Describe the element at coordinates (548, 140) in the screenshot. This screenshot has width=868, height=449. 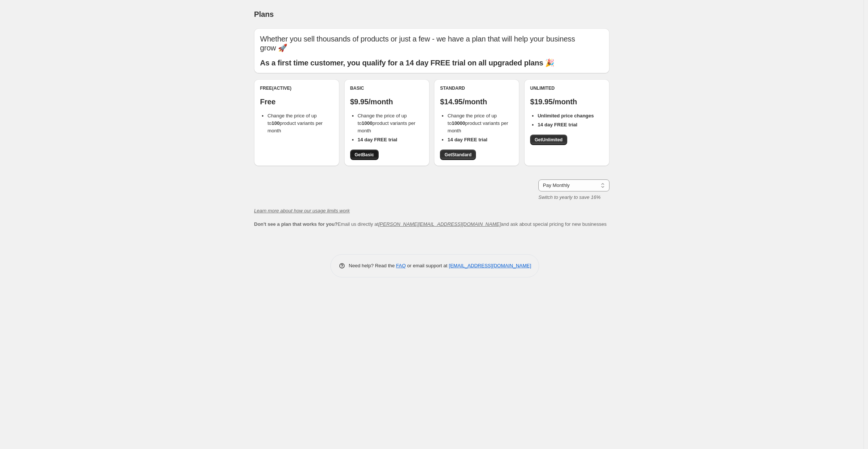
I see `a: GetUnlimited` at that location.